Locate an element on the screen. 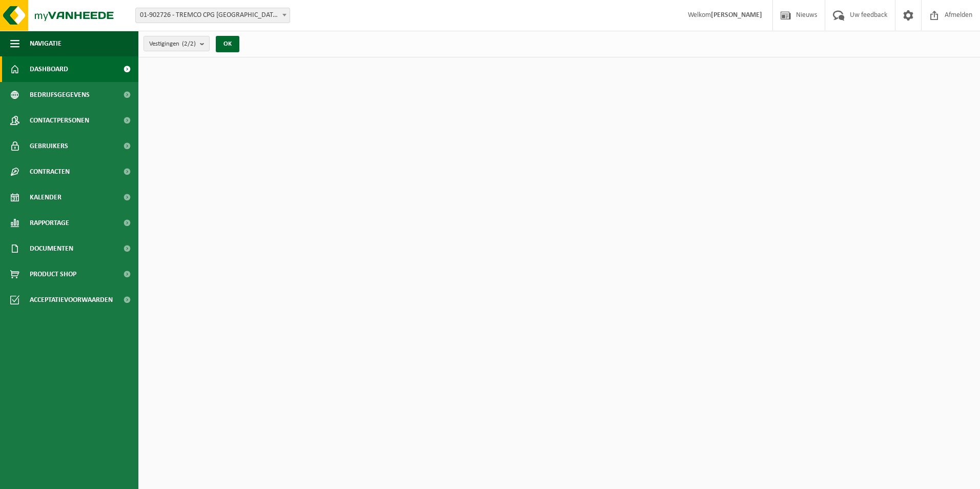  span: Rapportage is located at coordinates (49, 223).